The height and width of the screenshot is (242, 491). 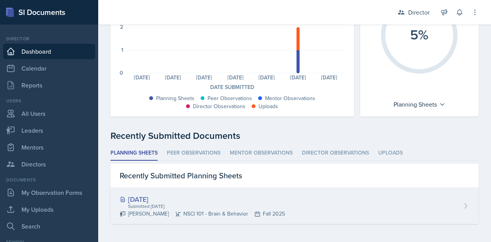 I want to click on li: Planning Sheets, so click(x=134, y=153).